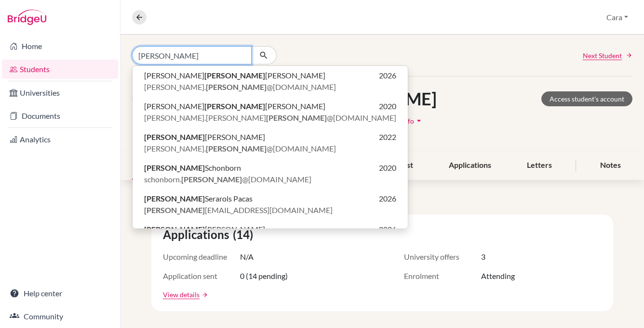  What do you see at coordinates (607, 55) in the screenshot?
I see `a: Next Student` at bounding box center [607, 55].